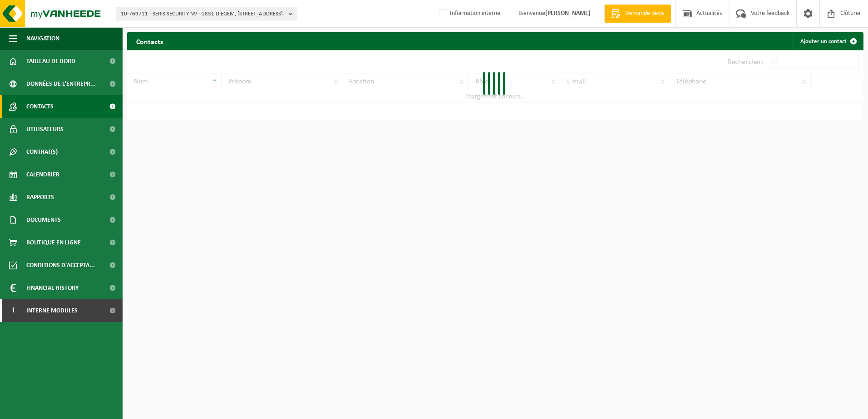  I want to click on span: Documents, so click(44, 220).